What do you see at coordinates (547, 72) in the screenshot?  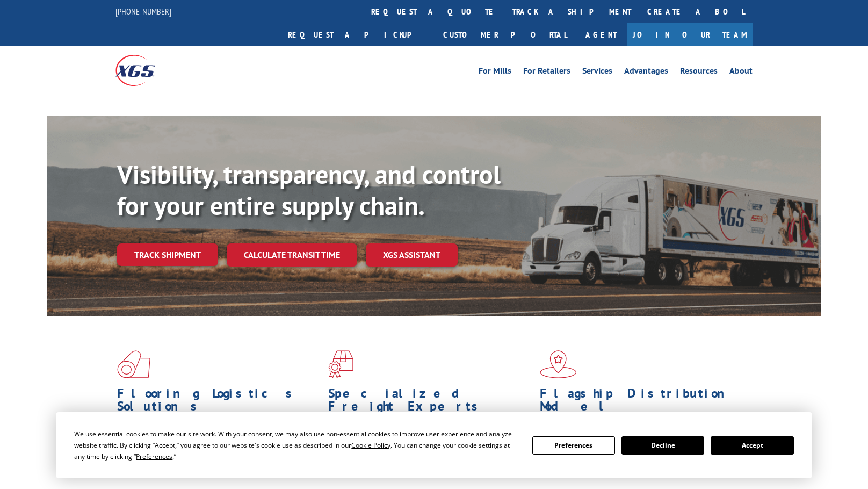 I see `a: For Retailers` at bounding box center [547, 72].